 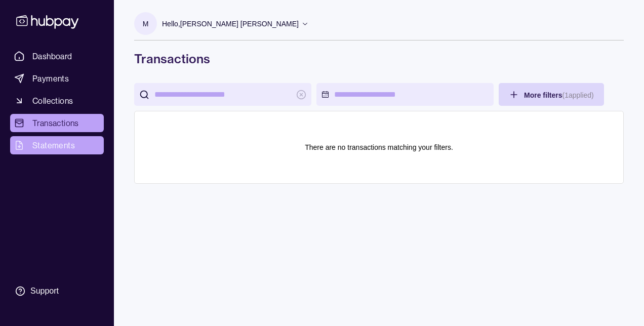 What do you see at coordinates (551, 94) in the screenshot?
I see `button: More filters(1applied)` at bounding box center [551, 94].